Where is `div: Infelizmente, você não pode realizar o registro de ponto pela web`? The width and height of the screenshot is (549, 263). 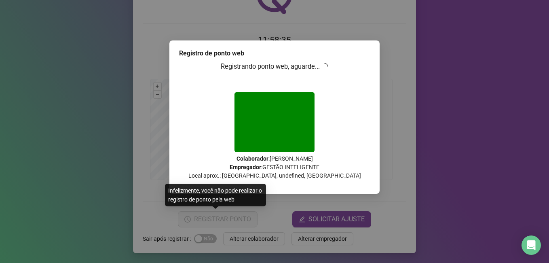
div: Infelizmente, você não pode realizar o registro de ponto pela web is located at coordinates (216, 195).